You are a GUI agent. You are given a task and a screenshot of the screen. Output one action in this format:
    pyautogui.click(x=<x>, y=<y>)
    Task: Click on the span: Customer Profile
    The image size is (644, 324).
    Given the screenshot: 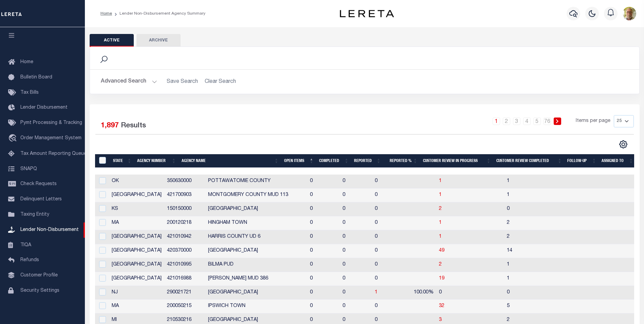 What is the action you would take?
    pyautogui.click(x=39, y=275)
    